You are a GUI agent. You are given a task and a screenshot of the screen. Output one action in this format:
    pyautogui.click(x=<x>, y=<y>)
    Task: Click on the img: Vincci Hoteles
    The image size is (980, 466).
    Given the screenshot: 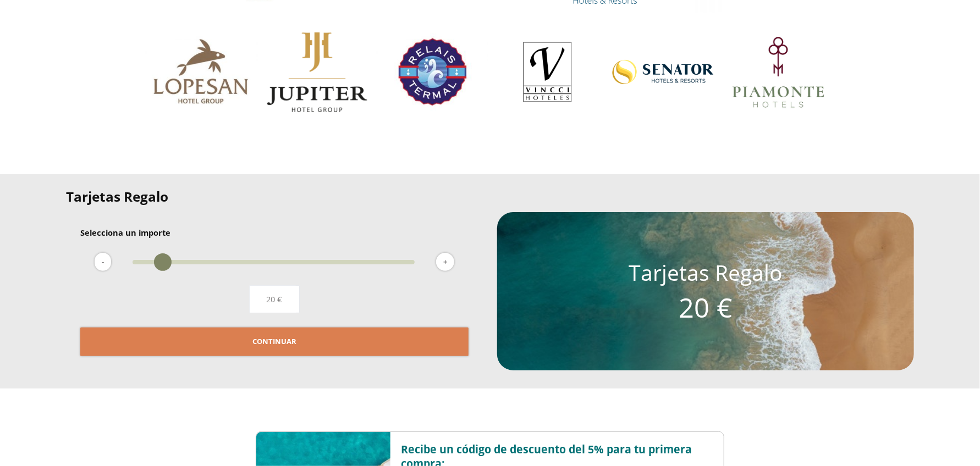 What is the action you would take?
    pyautogui.click(x=547, y=72)
    